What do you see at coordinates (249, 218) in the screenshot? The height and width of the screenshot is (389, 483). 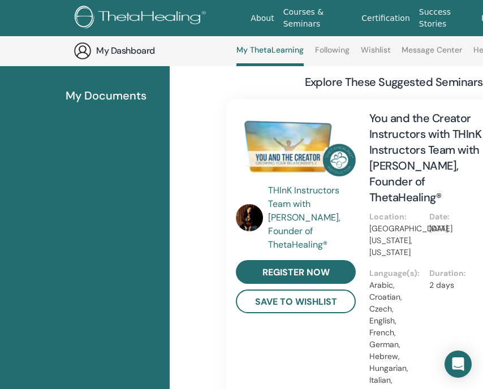 I see `img: default.jpg` at bounding box center [249, 218].